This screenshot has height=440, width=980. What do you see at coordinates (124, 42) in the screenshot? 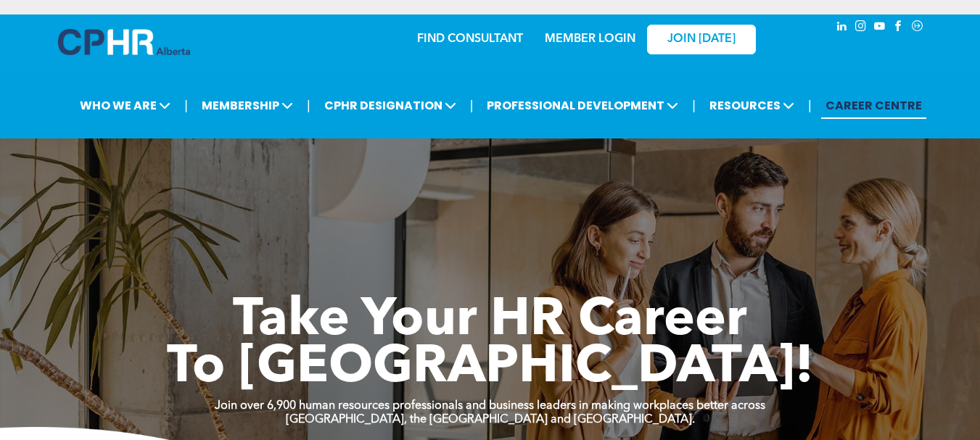
I see `img: A blue and white logo for cp alberta` at bounding box center [124, 42].